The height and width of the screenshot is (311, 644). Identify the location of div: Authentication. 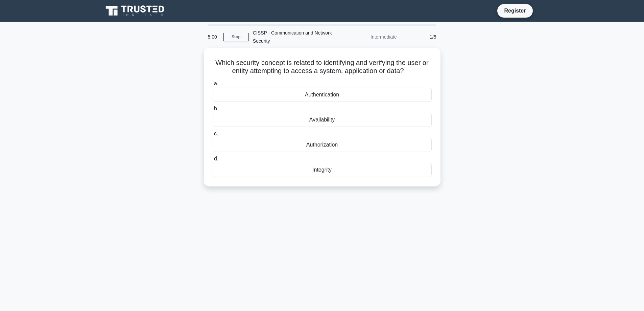
(322, 95).